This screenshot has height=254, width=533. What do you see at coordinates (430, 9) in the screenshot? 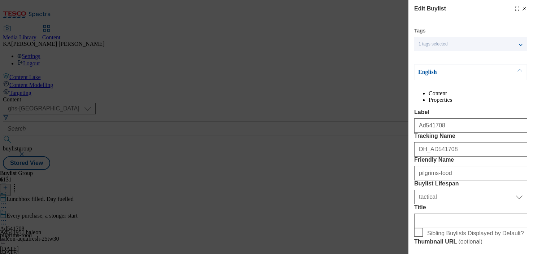
I see `h4: Edit Buylist` at bounding box center [430, 9].